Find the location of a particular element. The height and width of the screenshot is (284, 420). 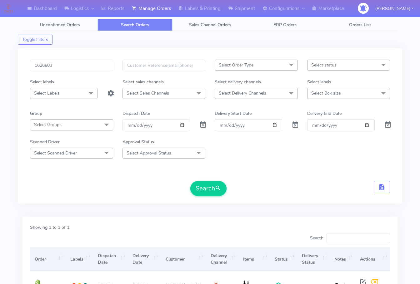

span: Select Order Type is located at coordinates (236, 65).